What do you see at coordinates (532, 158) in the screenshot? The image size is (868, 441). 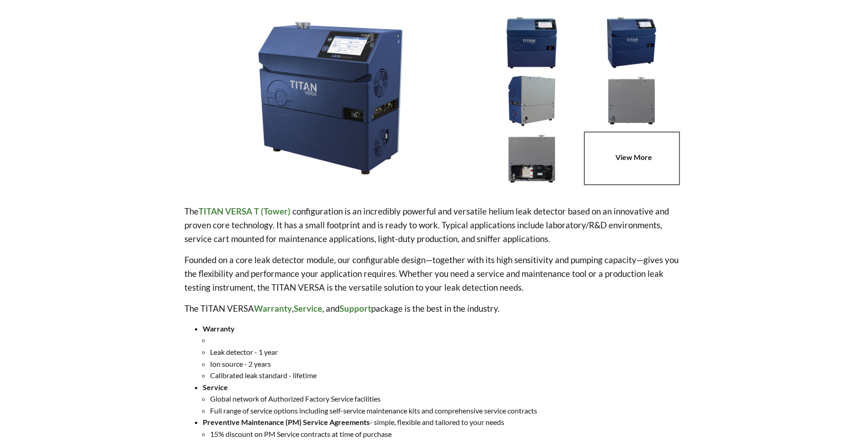 I see `img: TITAN VERSA T, cutaway rear view` at bounding box center [532, 158].